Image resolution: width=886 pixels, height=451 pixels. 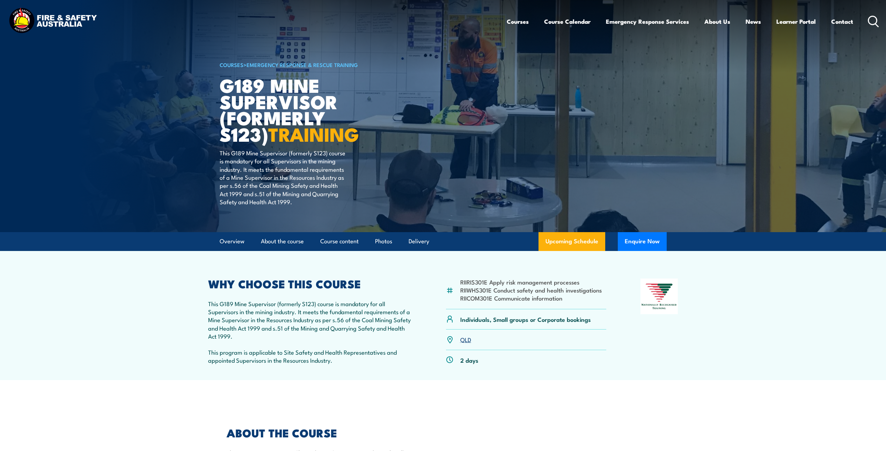 What do you see at coordinates (796, 21) in the screenshot?
I see `a: Learner Portal` at bounding box center [796, 21].